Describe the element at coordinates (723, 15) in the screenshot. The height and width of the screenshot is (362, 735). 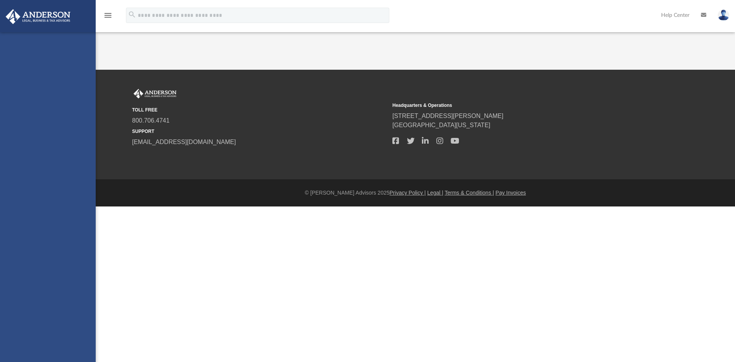
I see `img: User Pic` at that location.